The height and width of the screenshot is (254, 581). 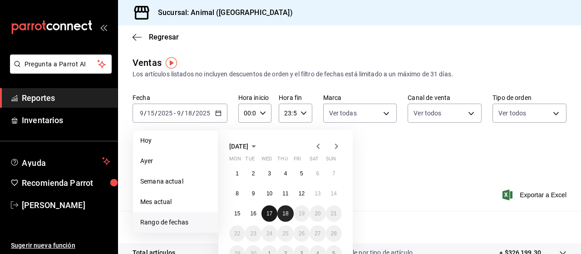 What do you see at coordinates (237, 233) in the screenshot?
I see `button: September 22, 2025` at bounding box center [237, 233].